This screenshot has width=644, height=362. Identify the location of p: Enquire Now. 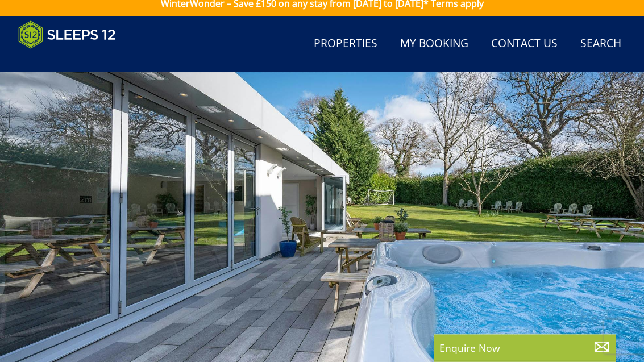
(524, 348).